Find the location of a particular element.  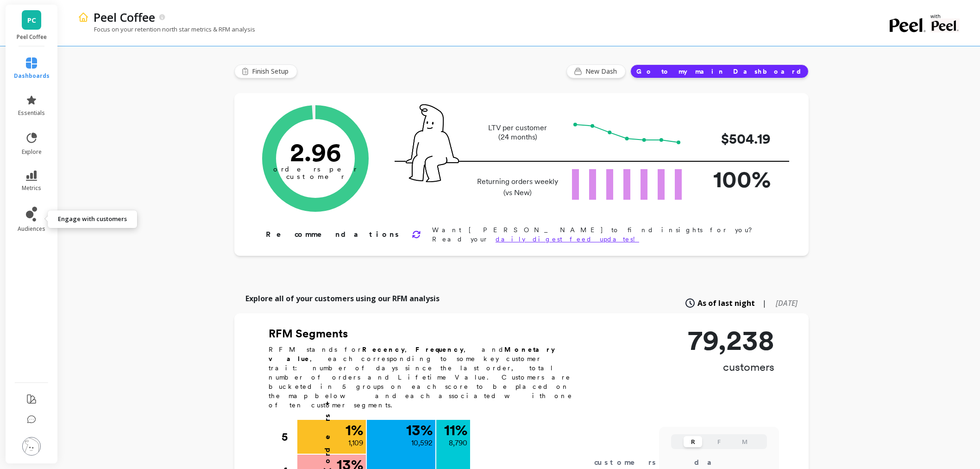

p: 10,592 is located at coordinates (422, 443).